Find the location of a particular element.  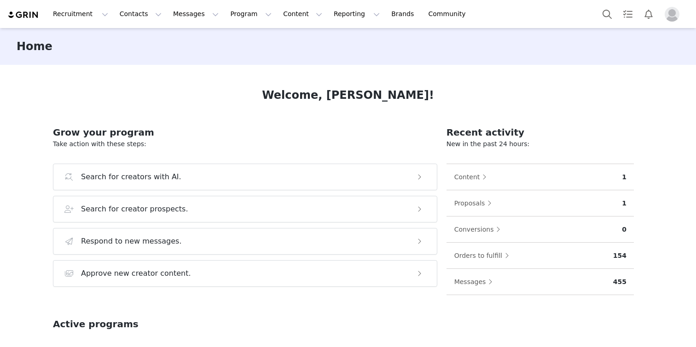

button: Search for creators with AI. is located at coordinates (245, 177).